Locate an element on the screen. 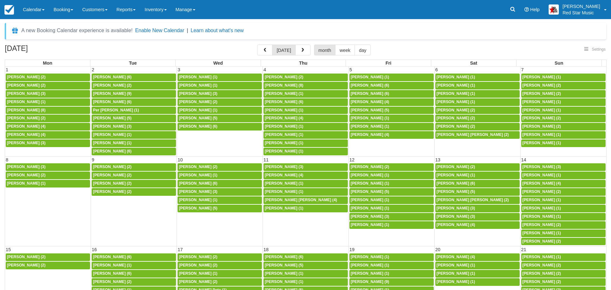 The image size is (611, 290). span: 5 is located at coordinates (351, 70).